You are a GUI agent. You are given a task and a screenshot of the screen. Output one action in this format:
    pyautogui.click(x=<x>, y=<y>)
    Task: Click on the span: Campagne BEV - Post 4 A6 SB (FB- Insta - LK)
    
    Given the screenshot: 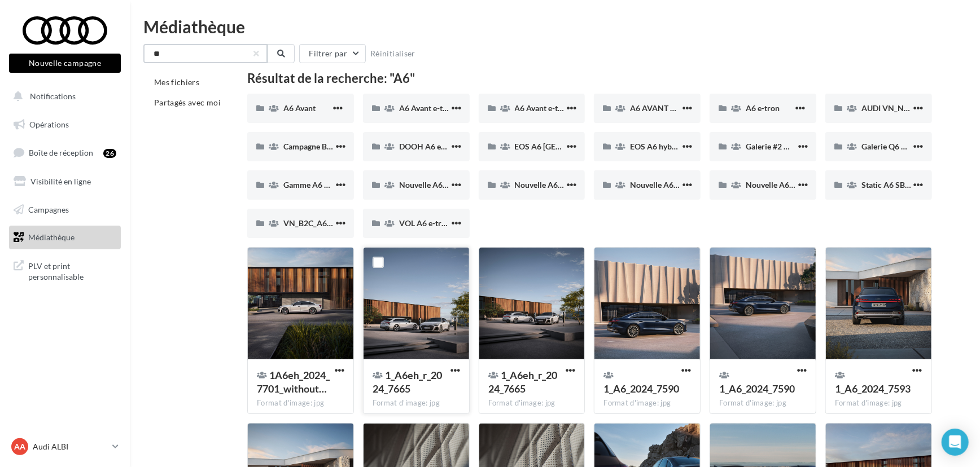 What is the action you would take?
    pyautogui.click(x=362, y=146)
    